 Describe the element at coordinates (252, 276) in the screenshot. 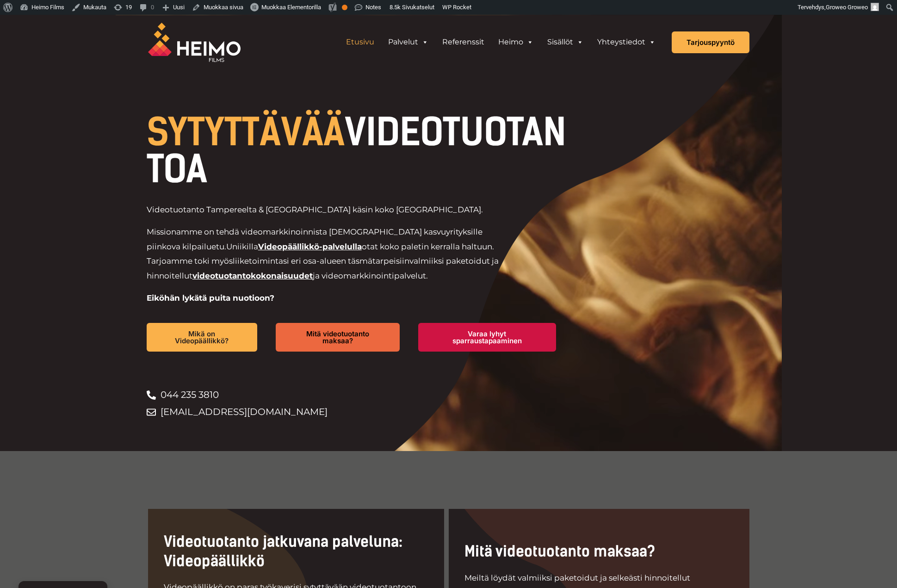

I see `a: videotuotantokokonaisuudet` at that location.